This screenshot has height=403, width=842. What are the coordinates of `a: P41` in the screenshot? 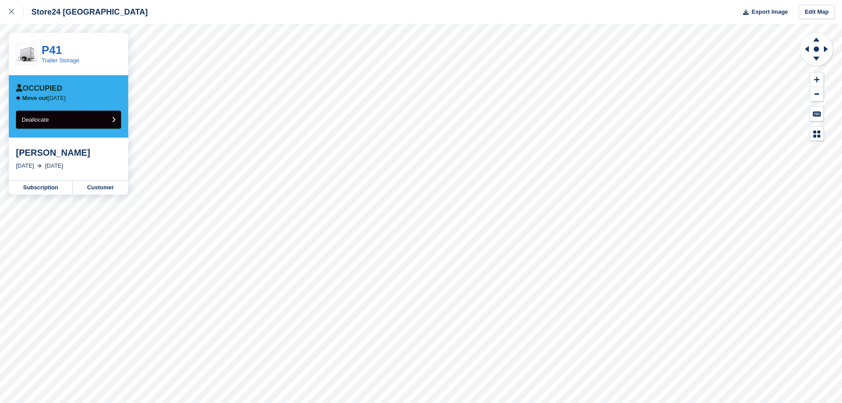 It's located at (52, 50).